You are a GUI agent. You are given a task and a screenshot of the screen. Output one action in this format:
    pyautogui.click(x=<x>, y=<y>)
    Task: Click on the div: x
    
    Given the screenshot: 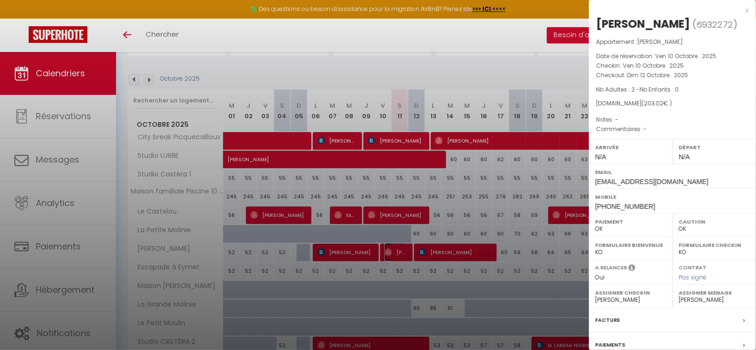 What is the action you would take?
    pyautogui.click(x=668, y=11)
    